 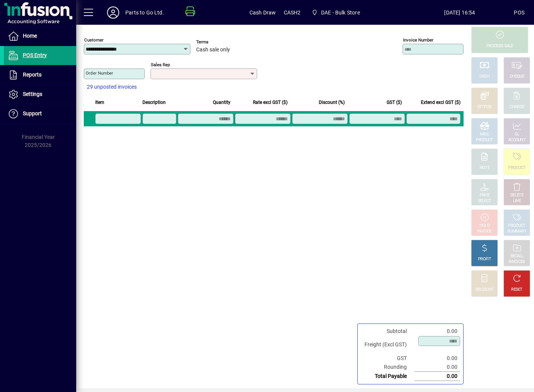 What do you see at coordinates (263, 13) in the screenshot?
I see `span: Cash Draw` at bounding box center [263, 13].